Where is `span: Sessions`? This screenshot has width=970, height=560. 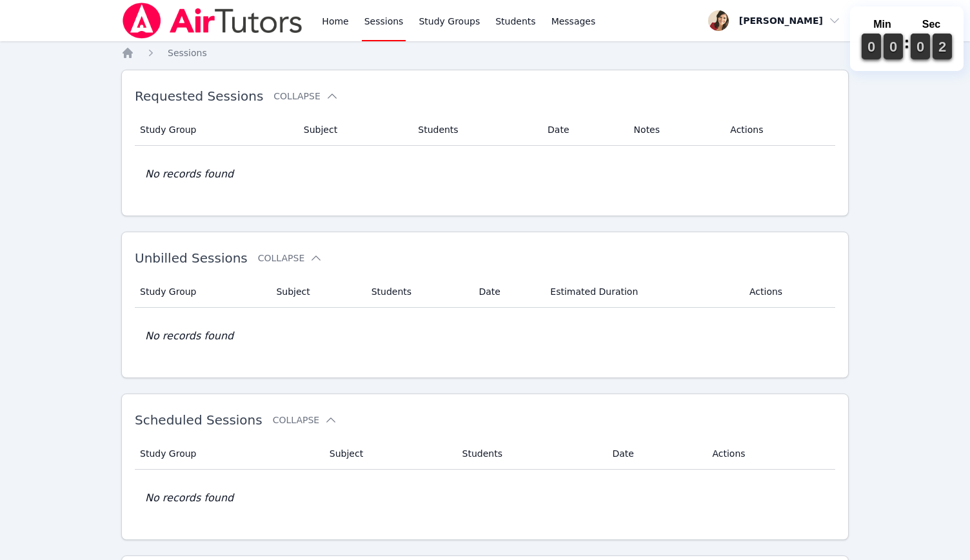 span: Sessions is located at coordinates (187, 53).